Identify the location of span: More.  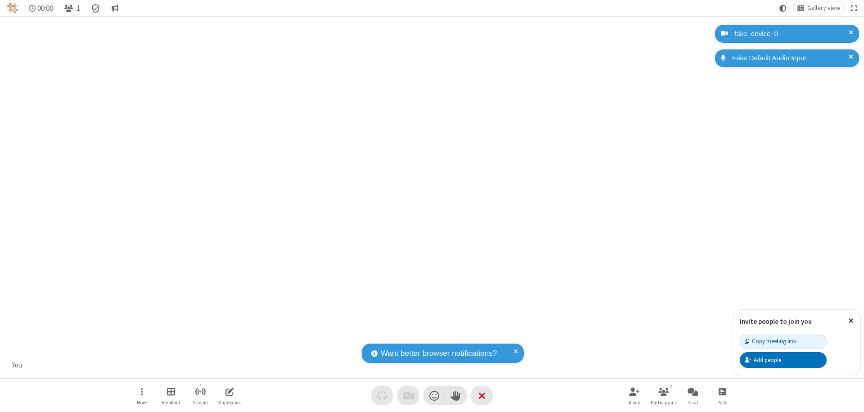
(142, 403).